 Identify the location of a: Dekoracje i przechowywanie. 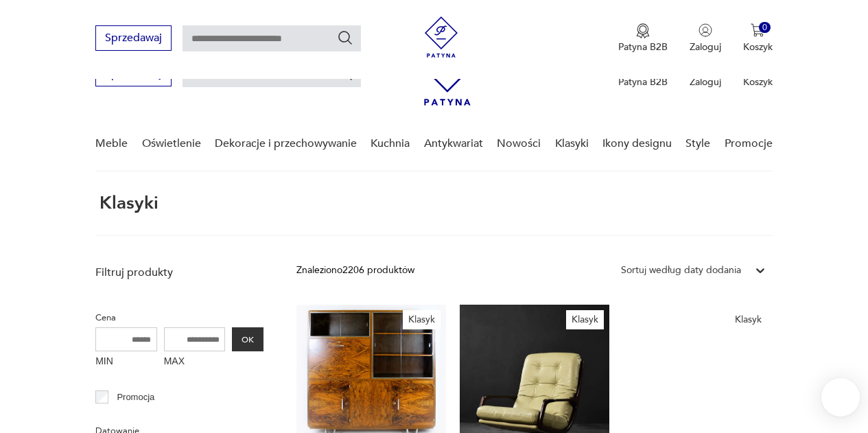
(286, 144).